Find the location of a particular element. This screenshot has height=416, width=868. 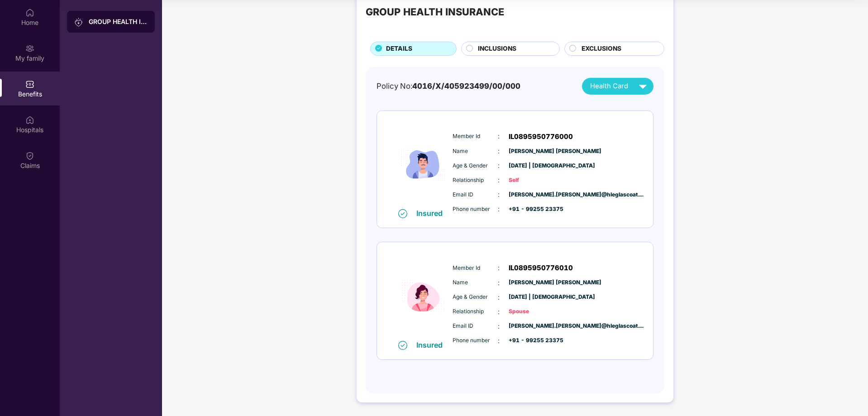

img: svg+xml;base64,PHN2ZyBpZD0iQ2xhaW0iIHhtbG5zPSJodHRwOi8vd3d3LnczLm9yZy8yMDAwL3N2ZyIgd2lkdGg9IjIwIi... is located at coordinates (30, 156).